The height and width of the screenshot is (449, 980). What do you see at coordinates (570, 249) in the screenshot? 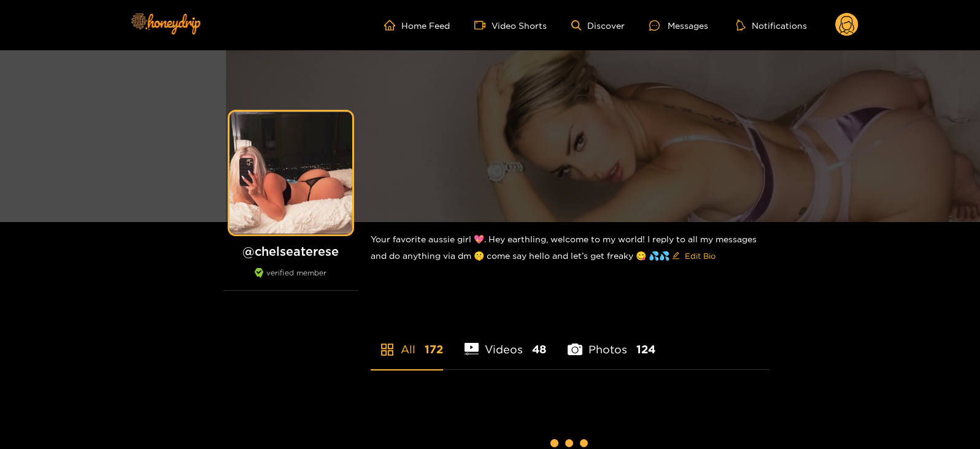
I see `div: Your favorite aussie girl 💖. Hey earthling, welcome to my world! I reply to all my messages and d...` at bounding box center [570, 249].